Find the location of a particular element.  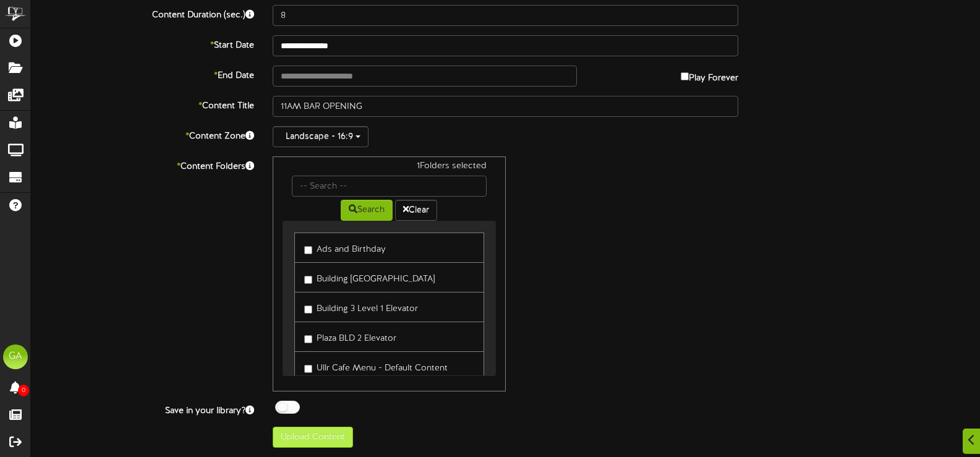

input: Title of this Content is located at coordinates (505, 106).